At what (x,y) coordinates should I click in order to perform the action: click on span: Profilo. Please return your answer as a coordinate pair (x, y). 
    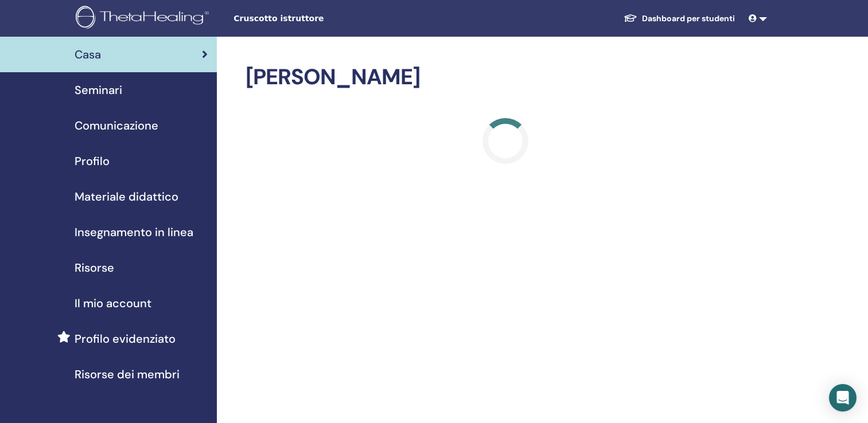
    Looking at the image, I should click on (92, 161).